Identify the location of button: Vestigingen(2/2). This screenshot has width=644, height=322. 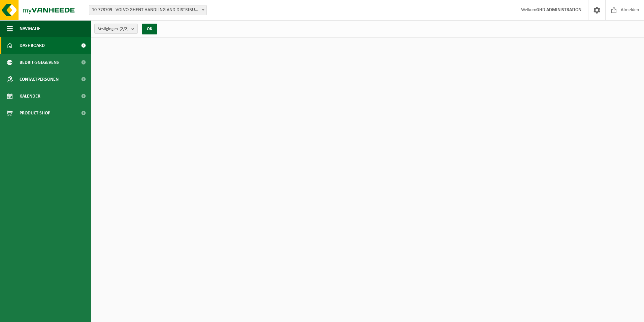
(116, 29).